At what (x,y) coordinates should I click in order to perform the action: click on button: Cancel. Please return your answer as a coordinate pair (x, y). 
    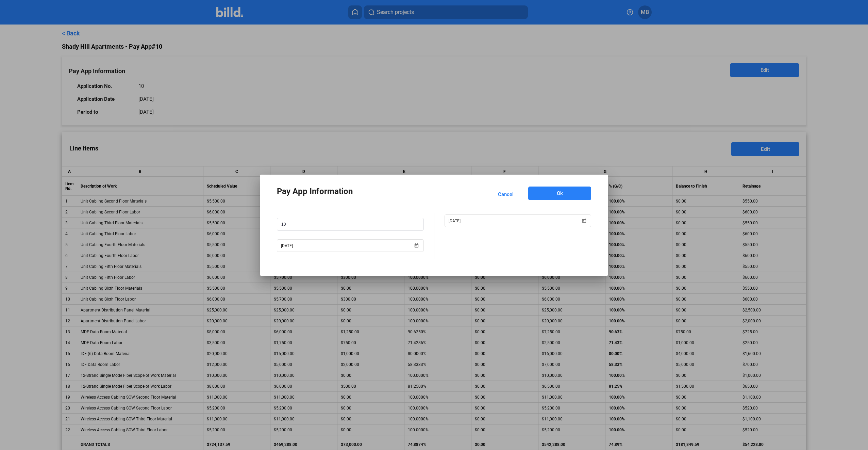
    Looking at the image, I should click on (506, 194).